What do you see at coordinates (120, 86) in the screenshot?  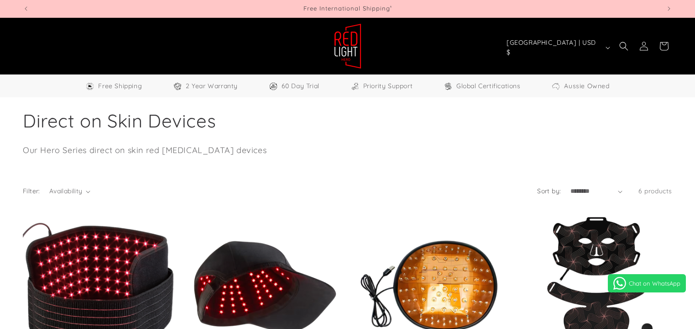 I see `span: Free Shipping` at bounding box center [120, 86].